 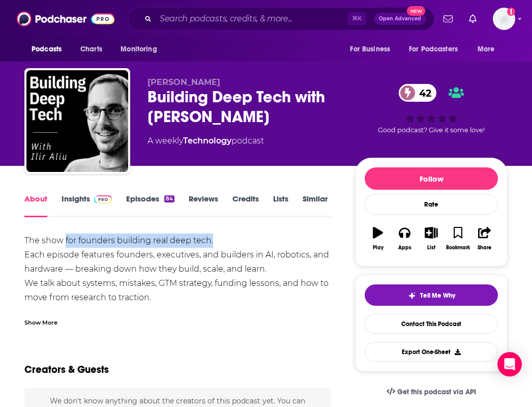 I want to click on button: Export One-Sheet, so click(x=431, y=351).